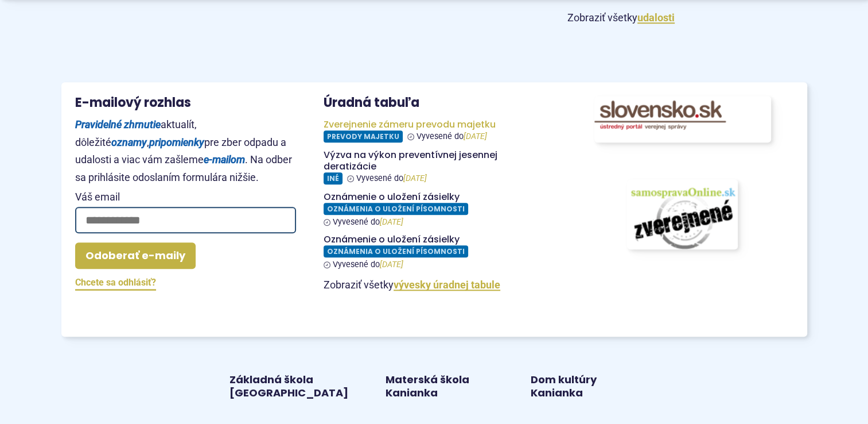  Describe the element at coordinates (447, 285) in the screenshot. I see `a: Zobraziť celú úradnú tabuľu` at that location.